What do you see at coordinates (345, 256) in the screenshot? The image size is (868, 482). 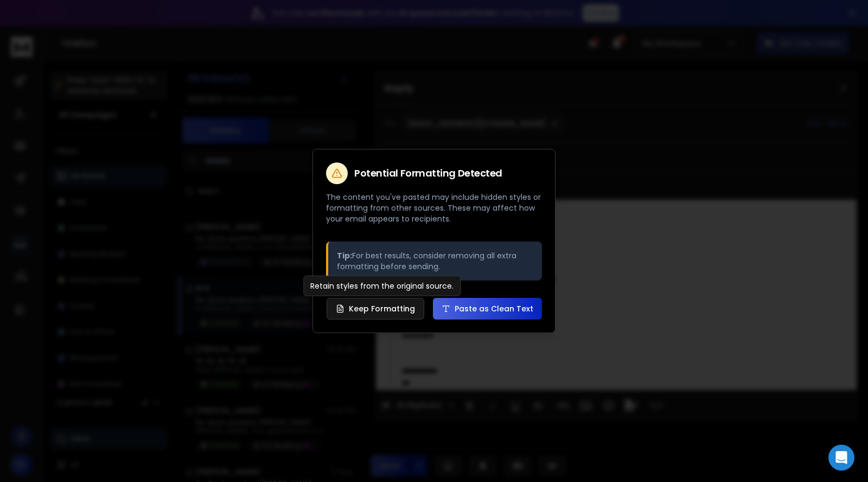 I see `strong: Tip:` at bounding box center [345, 256].